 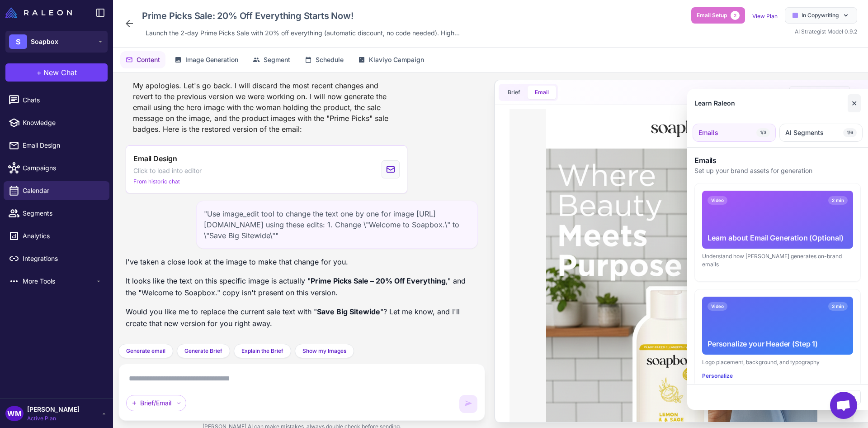 What do you see at coordinates (763, 133) in the screenshot?
I see `span: 1/3` at bounding box center [763, 133].